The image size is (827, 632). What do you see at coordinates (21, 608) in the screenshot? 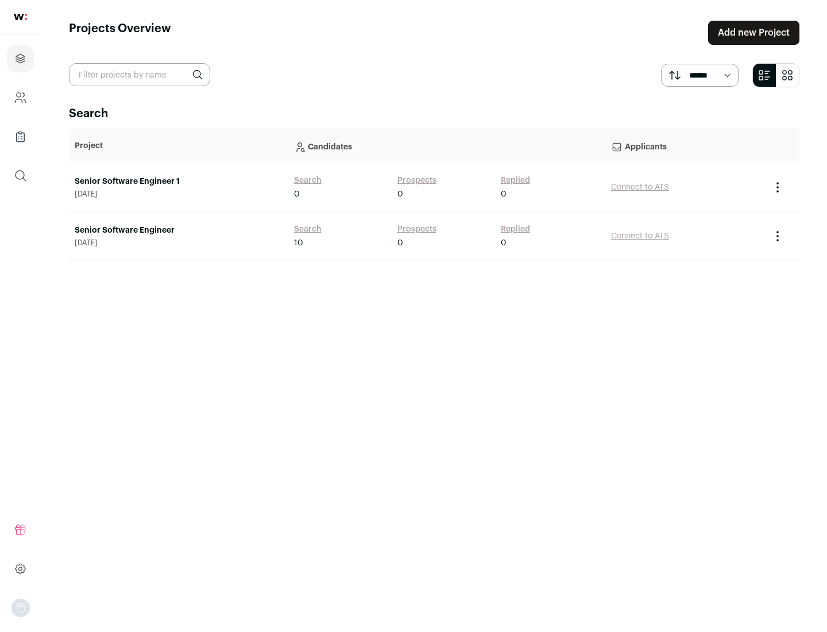
I see `img: nopic.png` at bounding box center [21, 608].